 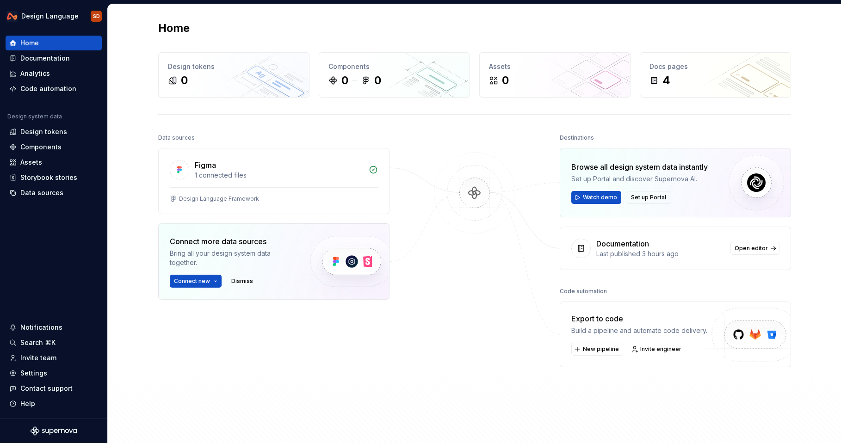 I want to click on div: Destinations, so click(x=577, y=138).